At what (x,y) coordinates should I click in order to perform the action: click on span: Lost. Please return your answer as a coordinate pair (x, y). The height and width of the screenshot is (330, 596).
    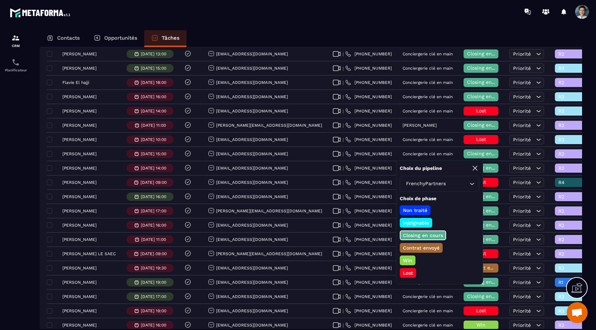
    Looking at the image, I should click on (481, 111).